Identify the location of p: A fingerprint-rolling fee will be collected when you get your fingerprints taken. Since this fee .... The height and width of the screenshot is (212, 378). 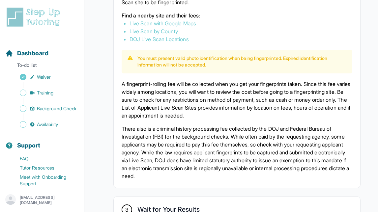
(237, 100).